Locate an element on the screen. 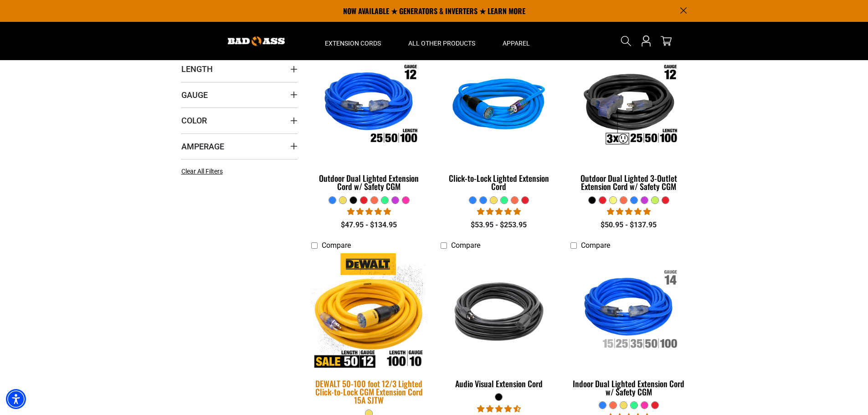 This screenshot has width=868, height=415. span: Clear All Filters is located at coordinates (201, 171).